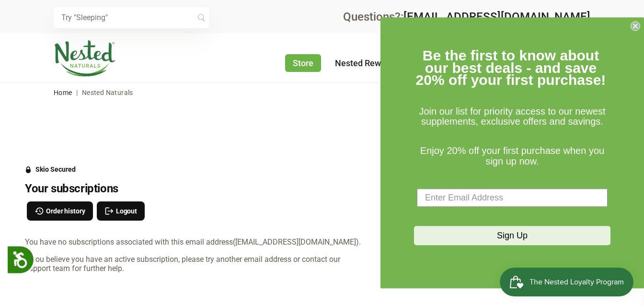 Image resolution: width=644 pixels, height=306 pixels. Describe the element at coordinates (108, 92) in the screenshot. I see `span: Nested Naturals` at that location.